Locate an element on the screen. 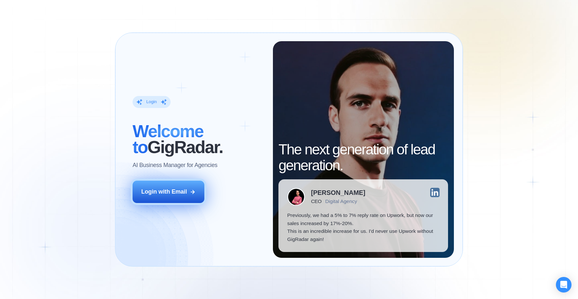  h2: The next generation of lead generation. is located at coordinates (363, 158).